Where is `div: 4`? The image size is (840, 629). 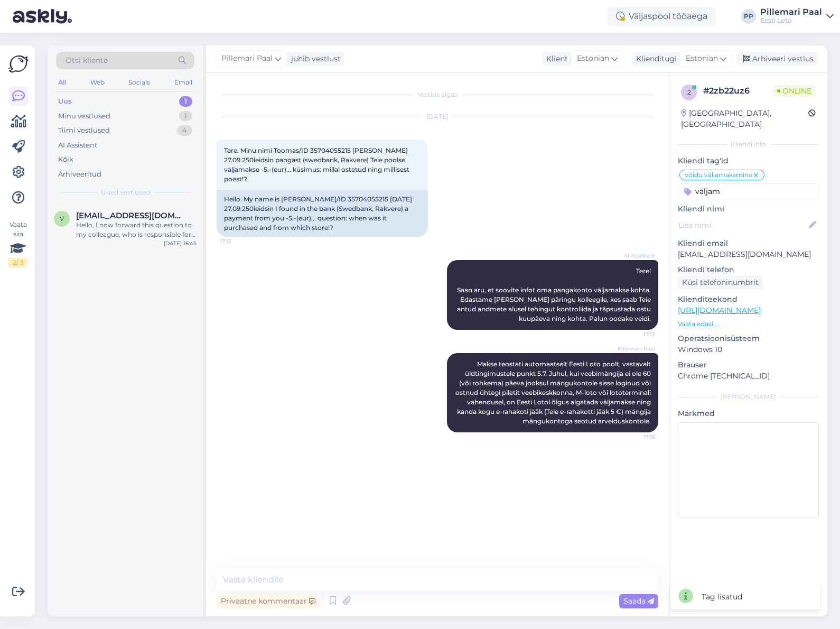 div: 4 is located at coordinates (185, 130).